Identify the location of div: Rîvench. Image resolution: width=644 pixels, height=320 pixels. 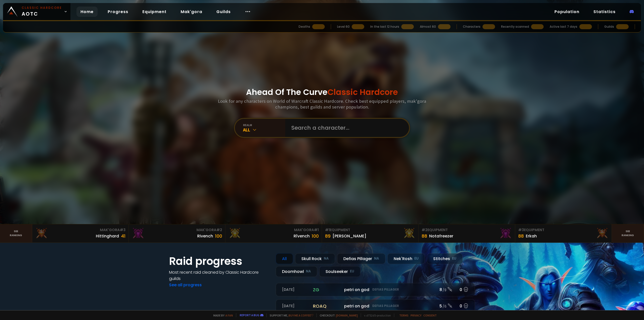
(302, 236).